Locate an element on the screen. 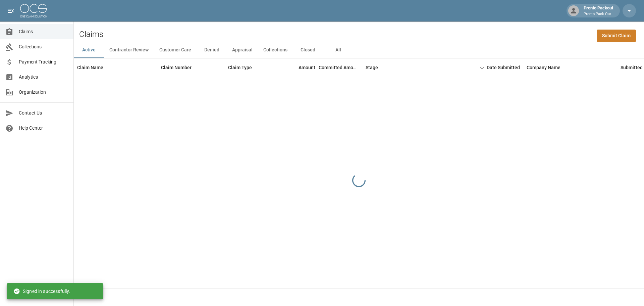  span: Organization is located at coordinates (43, 92).